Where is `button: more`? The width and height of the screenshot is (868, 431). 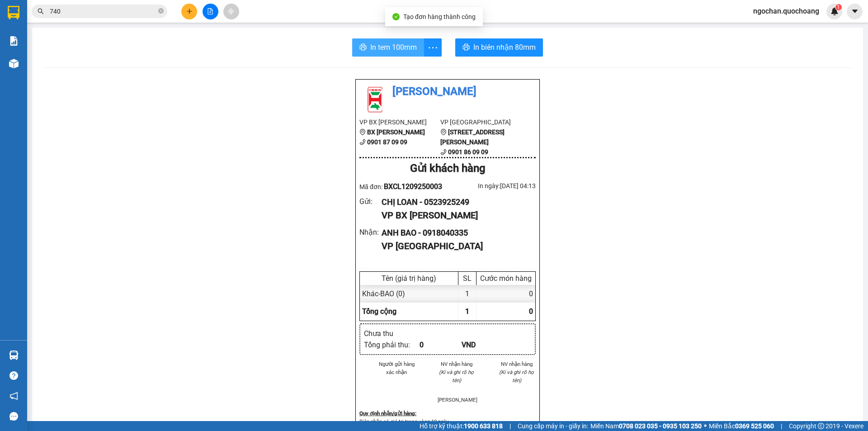 button: more is located at coordinates (433, 48).